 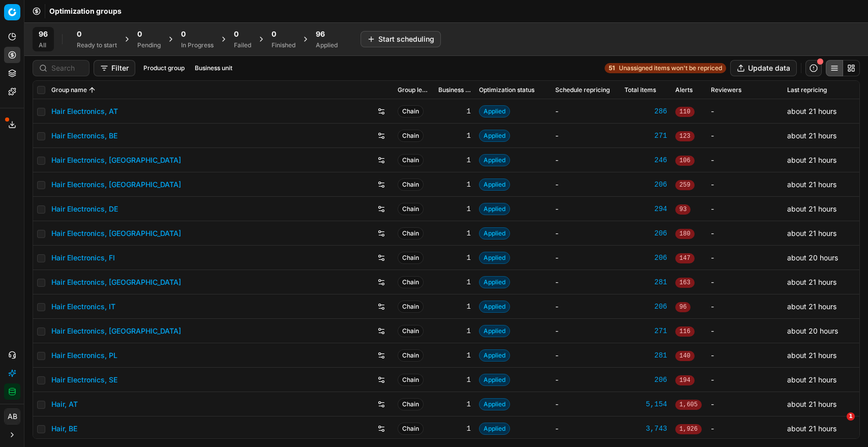 What do you see at coordinates (86, 11) in the screenshot?
I see `nav: breadcrumb` at bounding box center [86, 11].